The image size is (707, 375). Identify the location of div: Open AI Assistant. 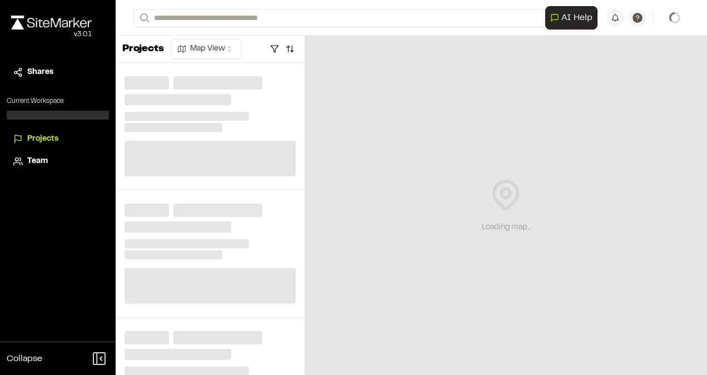
(574, 18).